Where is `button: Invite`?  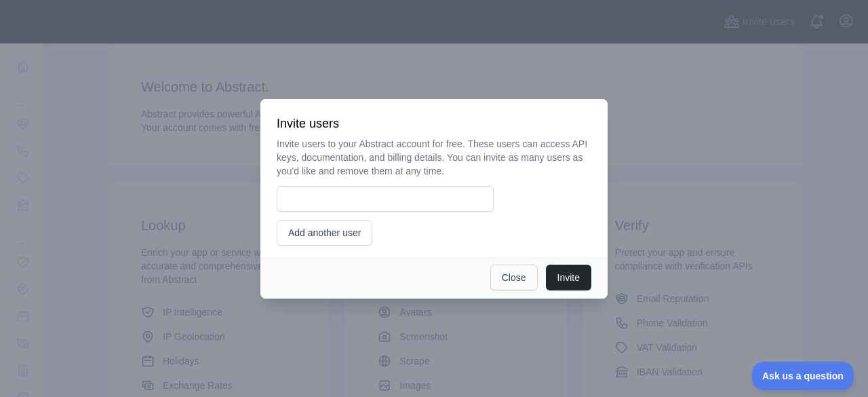 button: Invite is located at coordinates (568, 277).